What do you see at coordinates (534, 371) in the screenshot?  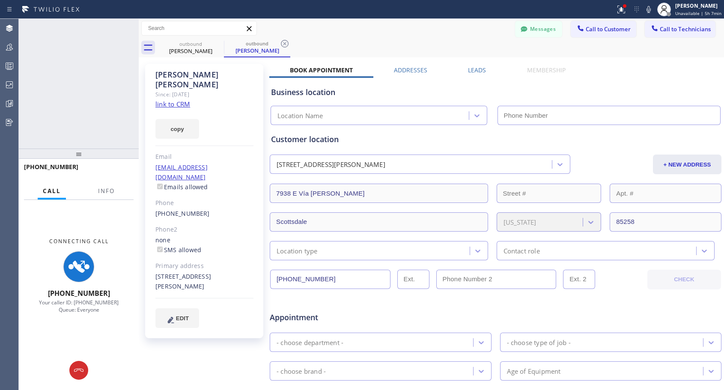 I see `div: Age of Equipment` at bounding box center [534, 371].